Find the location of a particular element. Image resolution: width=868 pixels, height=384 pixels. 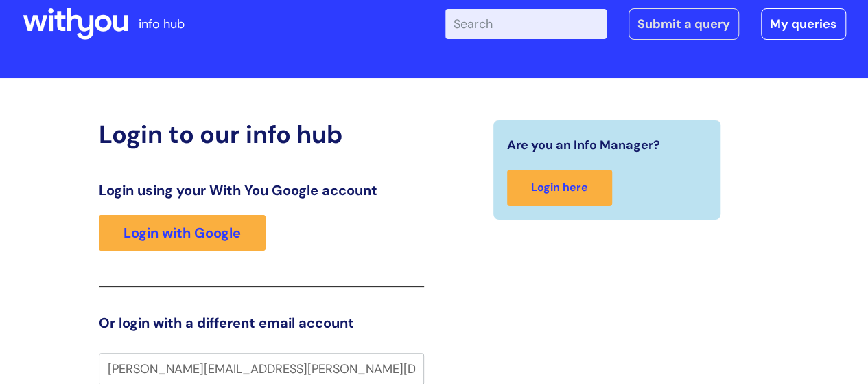

p: info hub is located at coordinates (161, 24).